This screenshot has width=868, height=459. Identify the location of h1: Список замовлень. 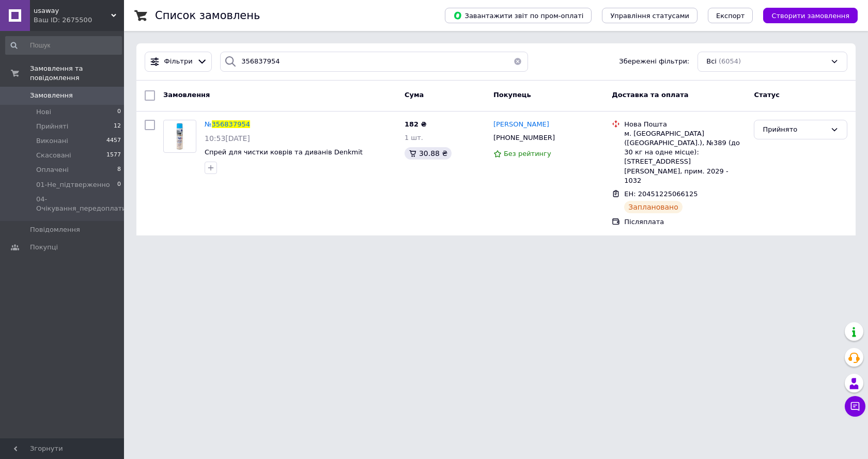
(207, 16).